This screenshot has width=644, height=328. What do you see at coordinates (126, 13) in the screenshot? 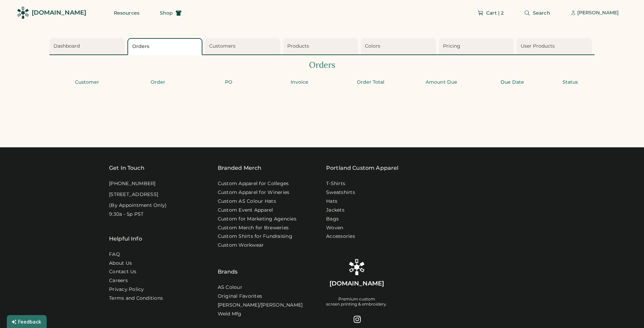
I see `button: Resources` at bounding box center [126, 13].